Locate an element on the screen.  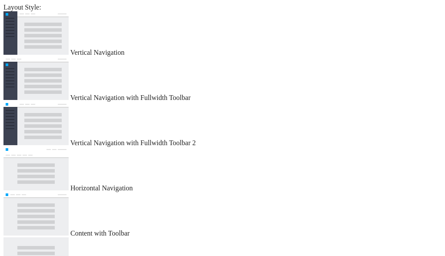
img: vertical-nav-with-full-toolbar.jpg is located at coordinates (36, 78).